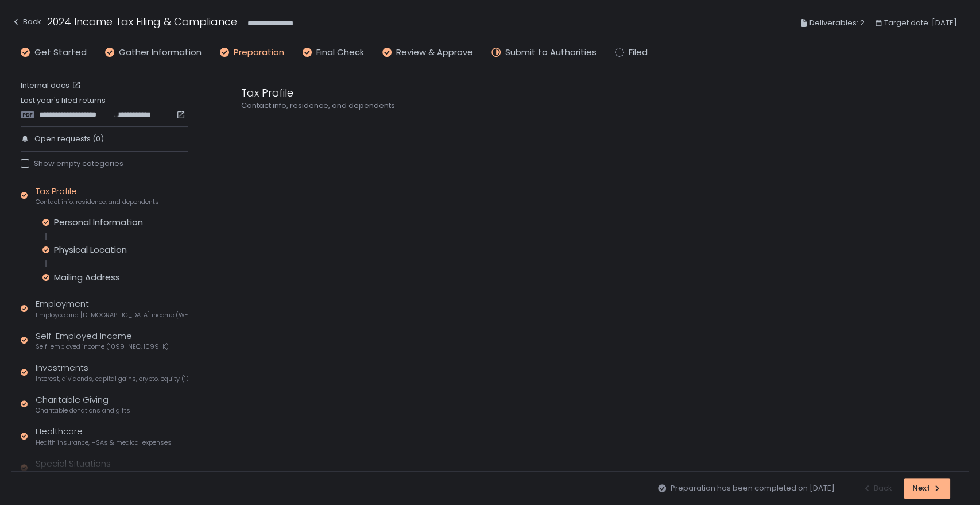 This screenshot has height=505, width=980. I want to click on span: Health insurance, HSAs & medical expenses, so click(103, 443).